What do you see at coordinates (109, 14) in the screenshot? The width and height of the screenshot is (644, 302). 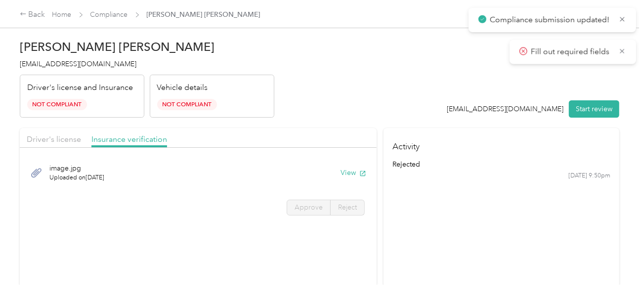 I see `a: Compliance` at bounding box center [109, 14].